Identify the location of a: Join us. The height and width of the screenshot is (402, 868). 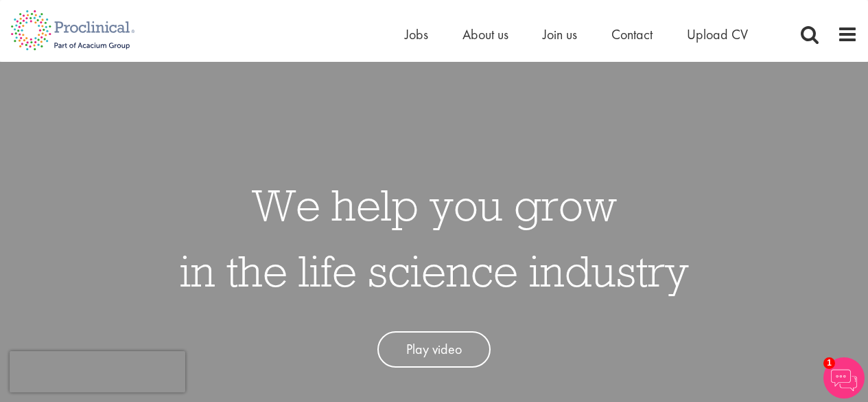
(560, 34).